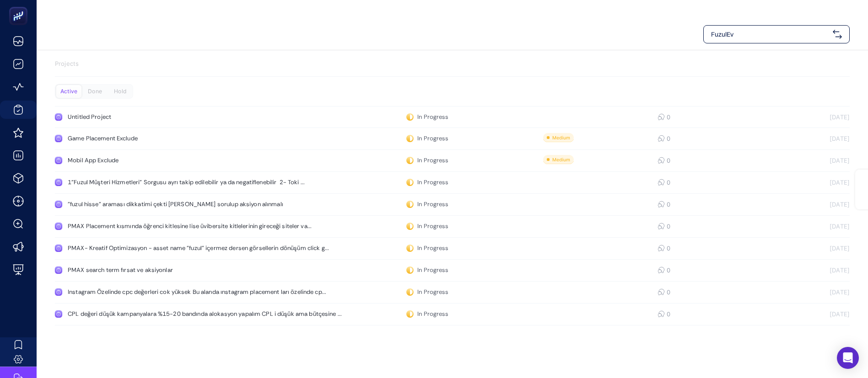  Describe the element at coordinates (837, 34) in the screenshot. I see `img: svg%3e` at that location.